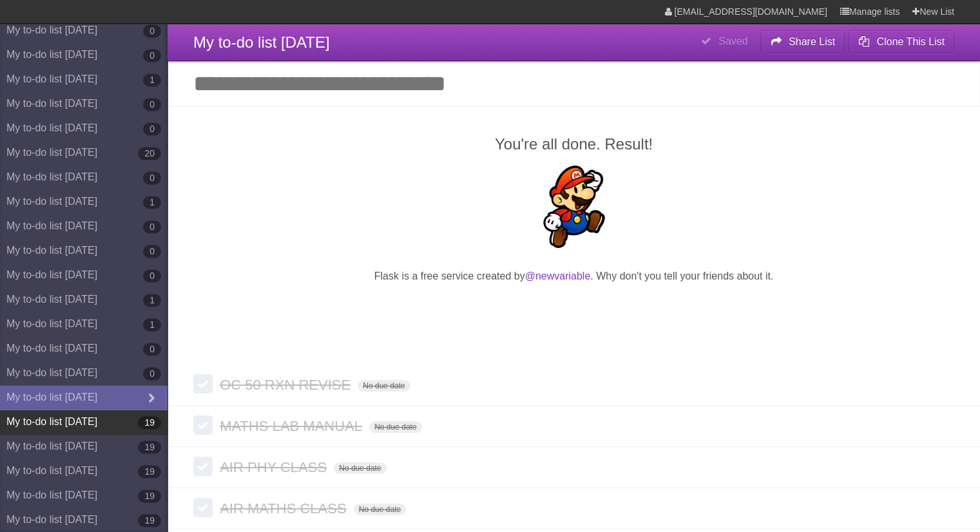  What do you see at coordinates (812, 41) in the screenshot?
I see `b: Share List` at bounding box center [812, 41].